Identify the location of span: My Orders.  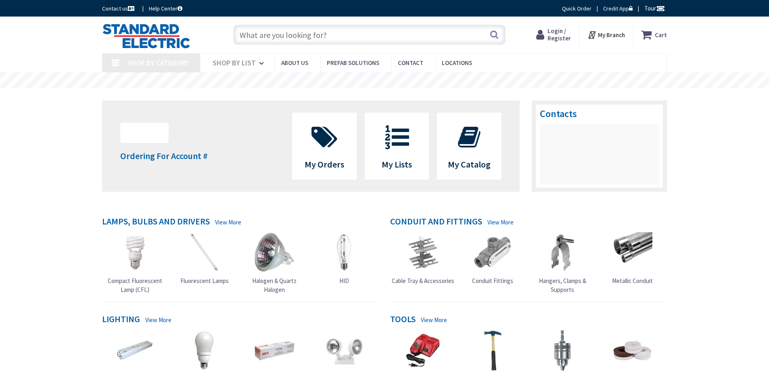
(324, 164).